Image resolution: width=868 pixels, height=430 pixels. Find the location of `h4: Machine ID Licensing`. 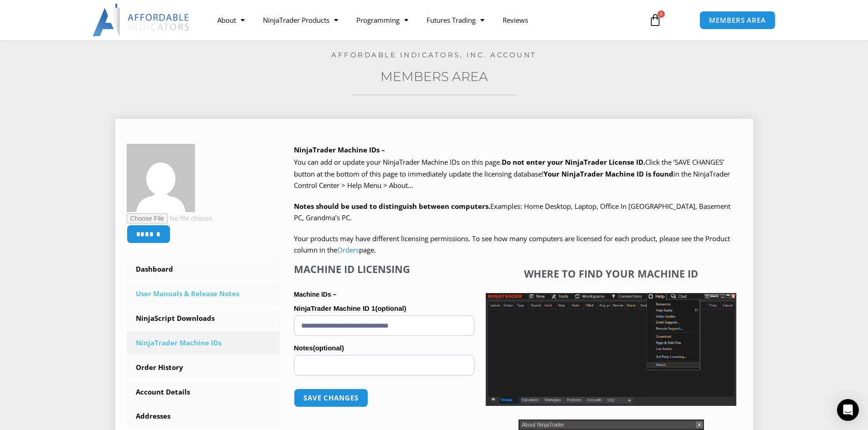

h4: Machine ID Licensing is located at coordinates (384, 269).